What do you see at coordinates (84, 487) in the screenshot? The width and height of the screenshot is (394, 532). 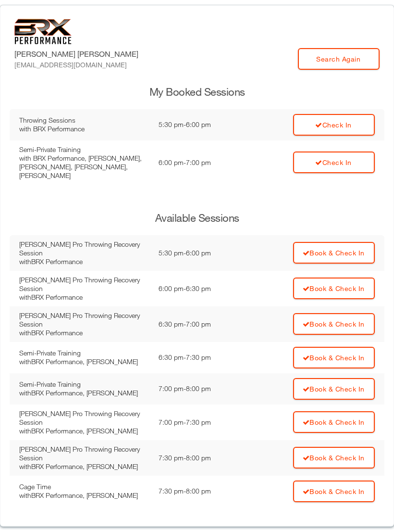 I see `div: Cage Time` at bounding box center [84, 487].